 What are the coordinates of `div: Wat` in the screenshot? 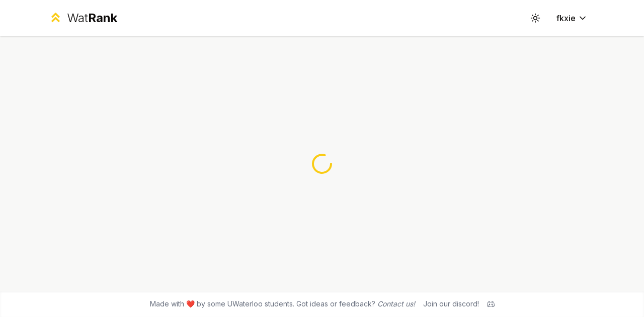 It's located at (92, 18).